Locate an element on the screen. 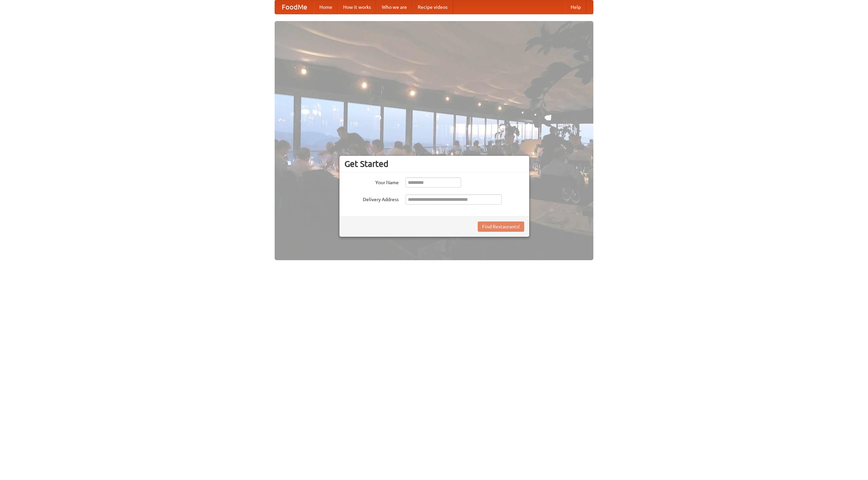 The height and width of the screenshot is (480, 868). a: Who we are is located at coordinates (394, 7).